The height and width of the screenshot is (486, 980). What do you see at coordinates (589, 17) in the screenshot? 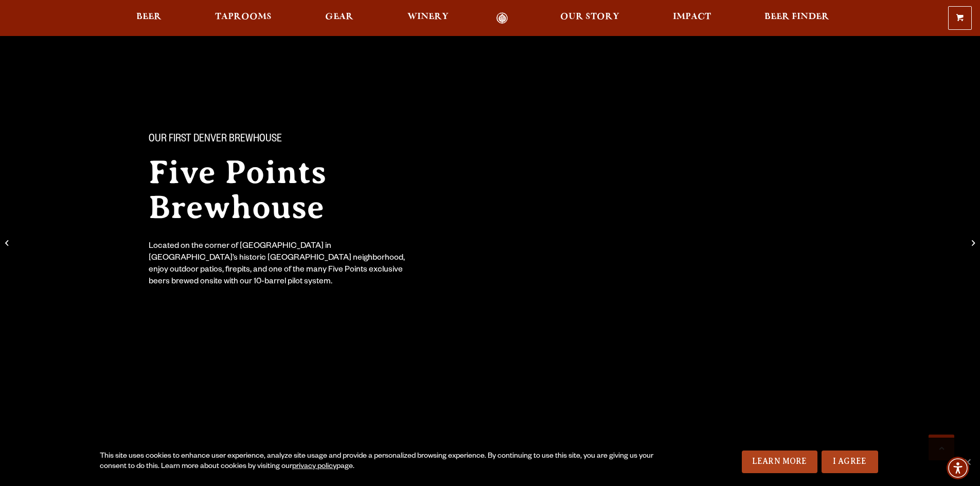
I see `span: Our Story` at bounding box center [589, 17].